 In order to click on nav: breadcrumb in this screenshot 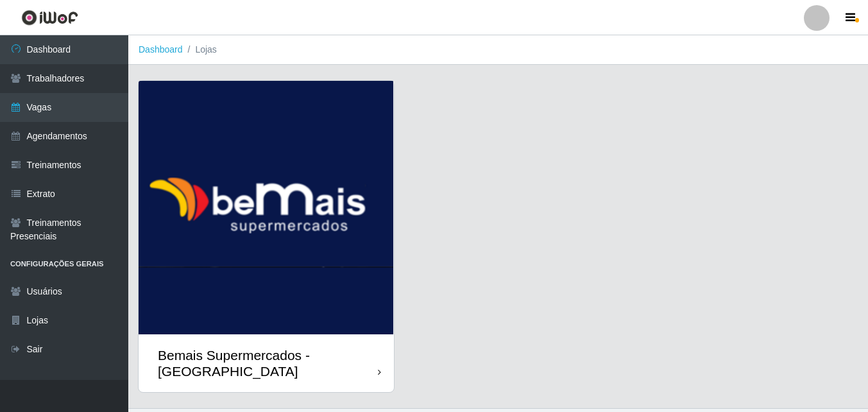, I will do `click(498, 50)`.